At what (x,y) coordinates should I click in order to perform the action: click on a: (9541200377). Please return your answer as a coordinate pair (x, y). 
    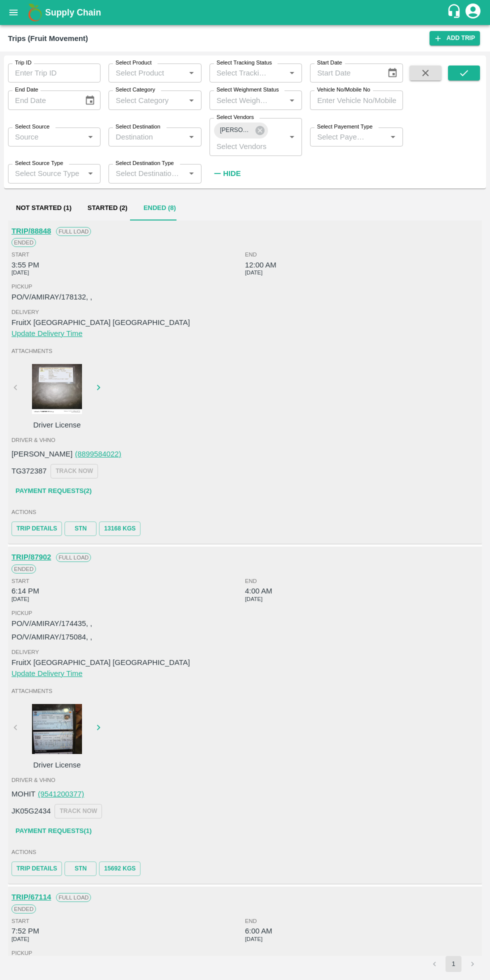
    Looking at the image, I should click on (61, 794).